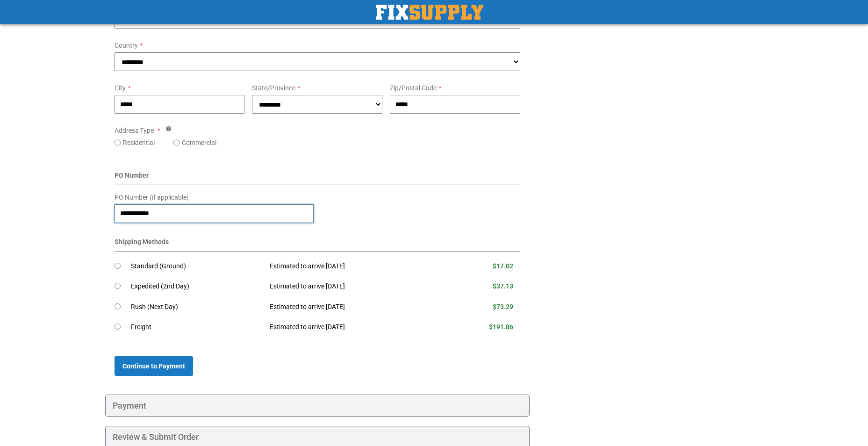 The image size is (868, 446). What do you see at coordinates (197, 287) in the screenshot?
I see `td: Expedited (2nd Day)` at bounding box center [197, 287].